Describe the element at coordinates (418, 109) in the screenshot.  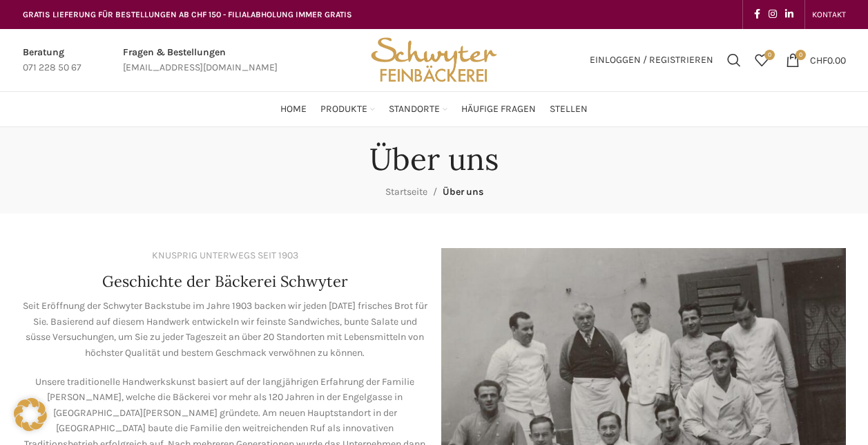
I see `a: Standorte` at that location.